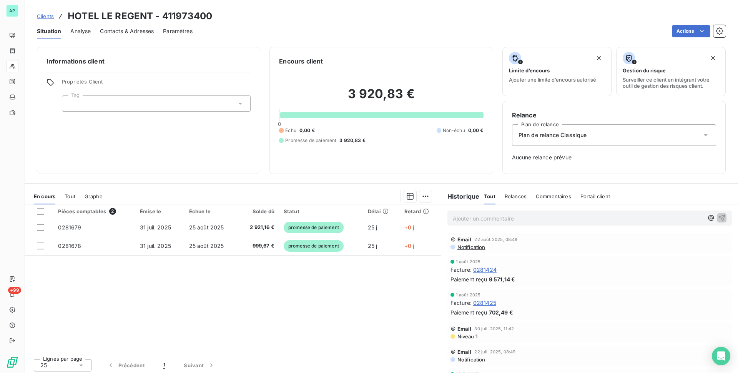 Image resolution: width=738 pixels, height=373 pixels. Describe the element at coordinates (353, 140) in the screenshot. I see `span: 3 920,83 €` at that location.